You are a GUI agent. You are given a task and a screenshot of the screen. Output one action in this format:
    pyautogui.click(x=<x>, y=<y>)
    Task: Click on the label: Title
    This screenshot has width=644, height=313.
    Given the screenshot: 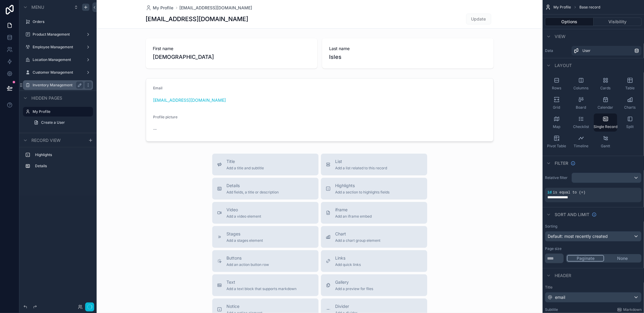 What is the action you would take?
    pyautogui.click(x=593, y=288)
    